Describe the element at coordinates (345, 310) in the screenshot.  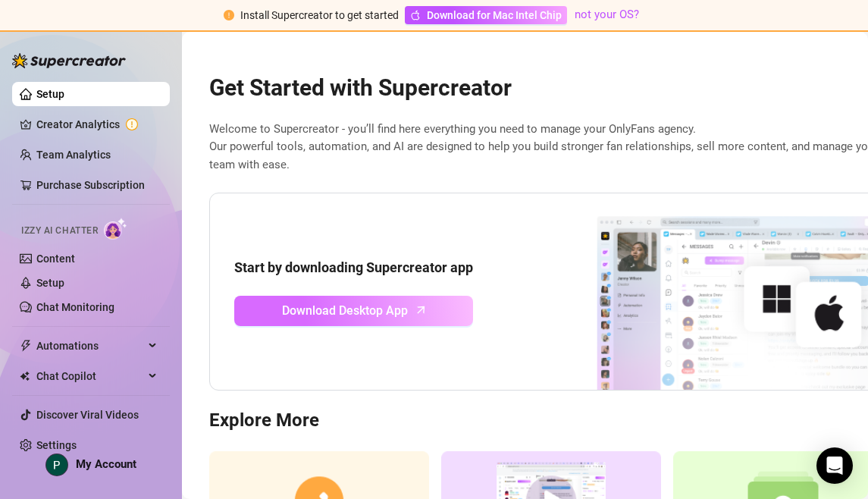
I see `span: Download Desktop App` at that location.